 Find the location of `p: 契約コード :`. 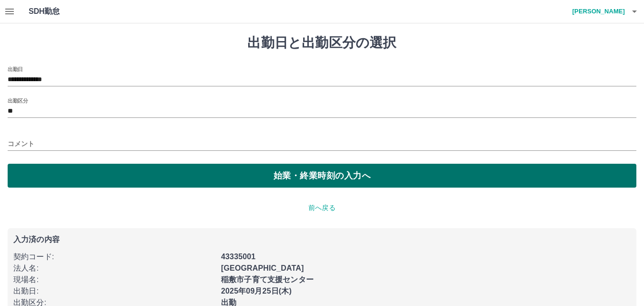

p: 契約コード : is located at coordinates (114, 257).